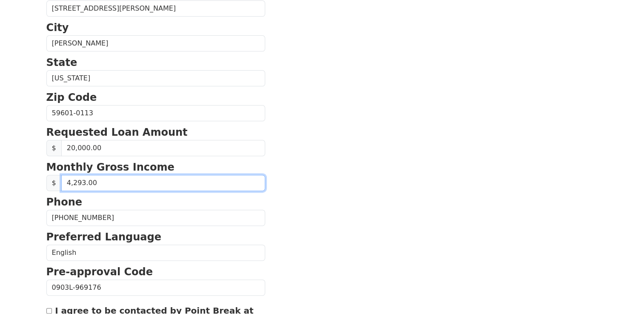 This screenshot has width=644, height=314. What do you see at coordinates (156, 44) in the screenshot?
I see `input: City` at bounding box center [156, 44].